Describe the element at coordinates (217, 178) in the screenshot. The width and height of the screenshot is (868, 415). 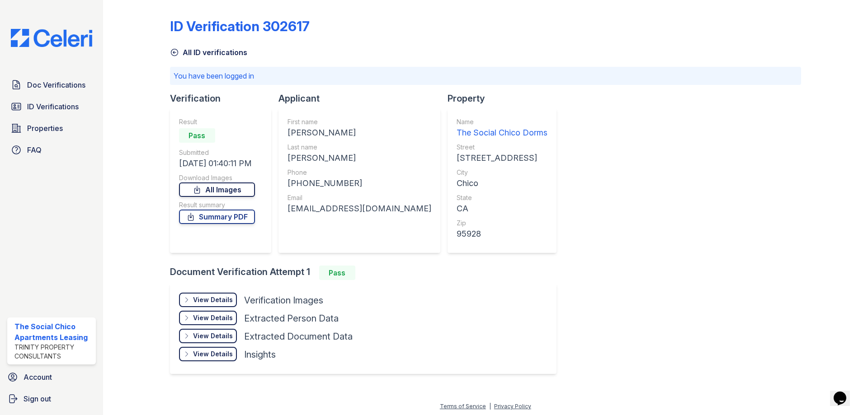
I see `div: Download Images` at that location.